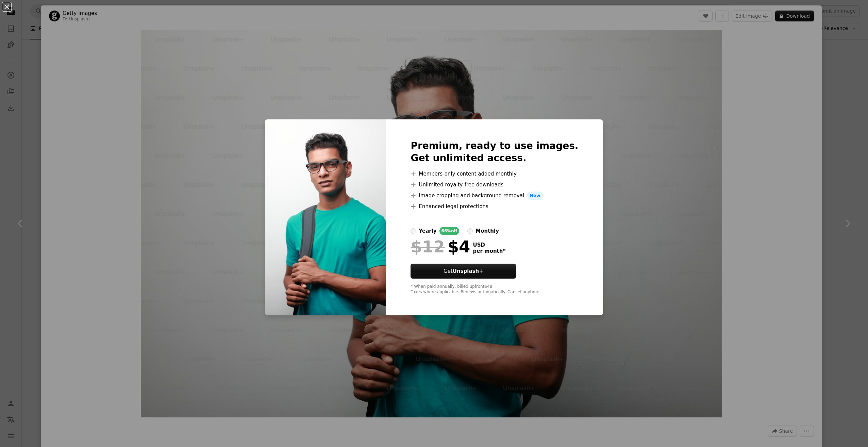 The width and height of the screenshot is (868, 447). I want to click on li: Unlimited royalty-free downloads, so click(494, 184).